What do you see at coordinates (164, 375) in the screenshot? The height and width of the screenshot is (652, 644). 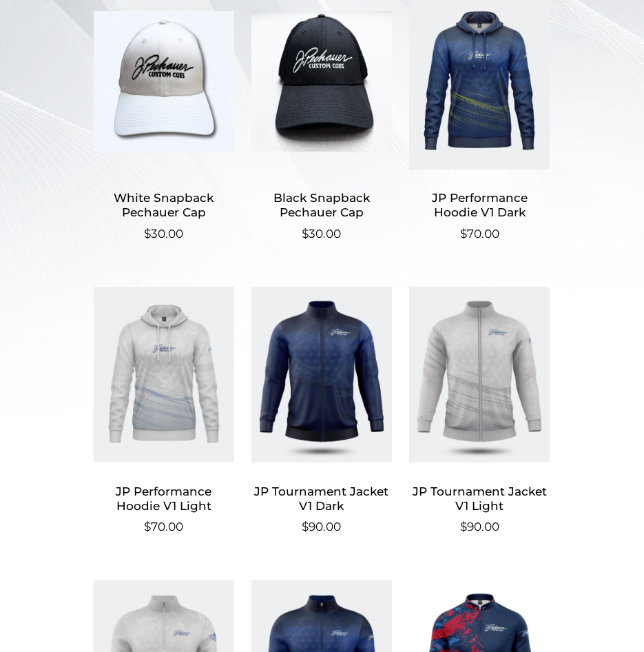 I see `img: JP Performance Hoodie V1 Light` at bounding box center [164, 375].